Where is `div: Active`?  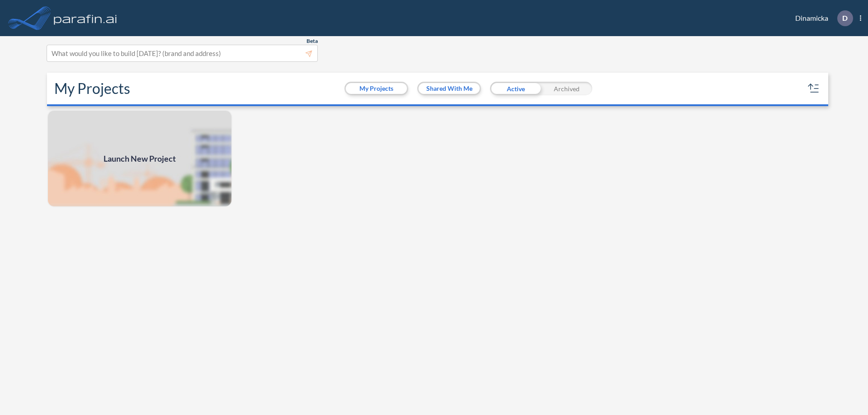 div: Active is located at coordinates (515, 89).